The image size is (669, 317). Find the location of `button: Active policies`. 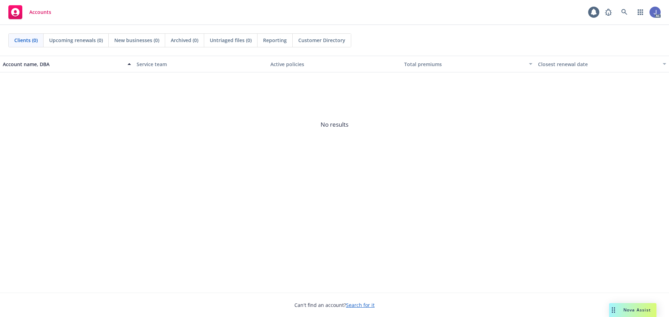

button: Active policies is located at coordinates (334, 64).